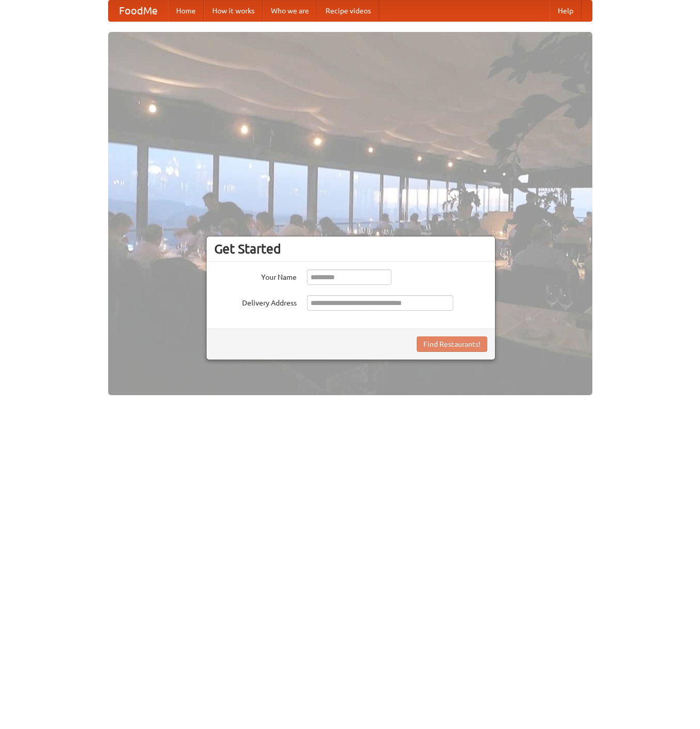 This screenshot has width=700, height=729. Describe the element at coordinates (256, 276) in the screenshot. I see `label: Your Name` at that location.